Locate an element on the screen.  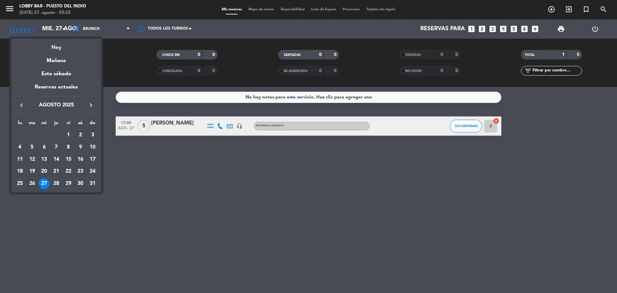
div: 15 is located at coordinates (68, 159).